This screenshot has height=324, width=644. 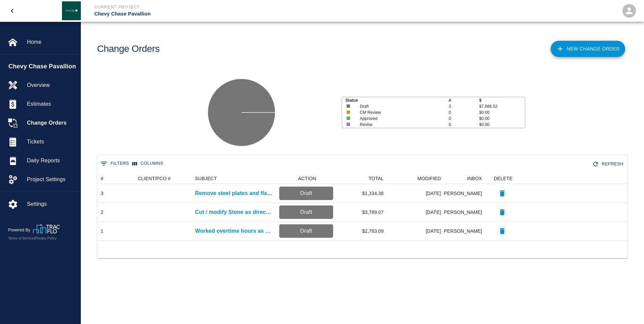 I want to click on span: Project Settings, so click(x=51, y=179).